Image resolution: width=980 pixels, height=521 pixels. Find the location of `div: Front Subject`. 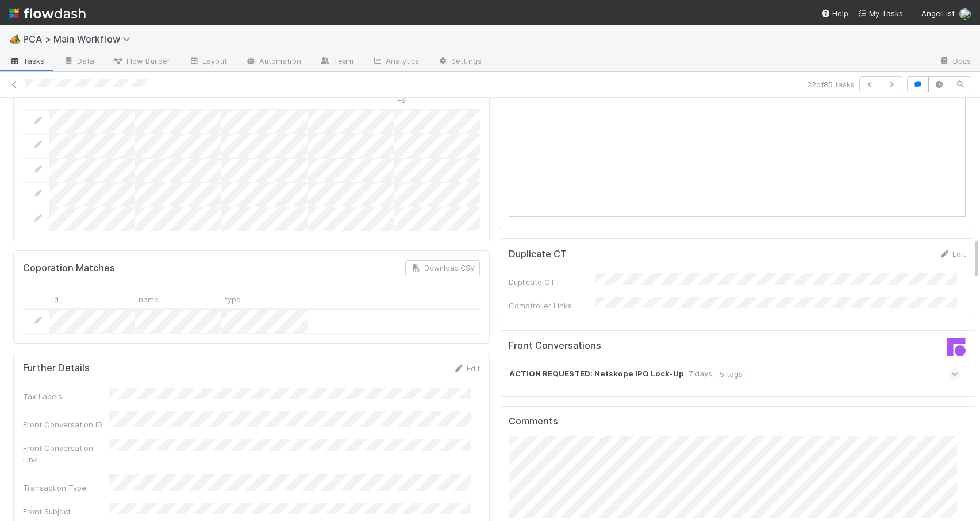

div: Front Subject is located at coordinates (66, 511).